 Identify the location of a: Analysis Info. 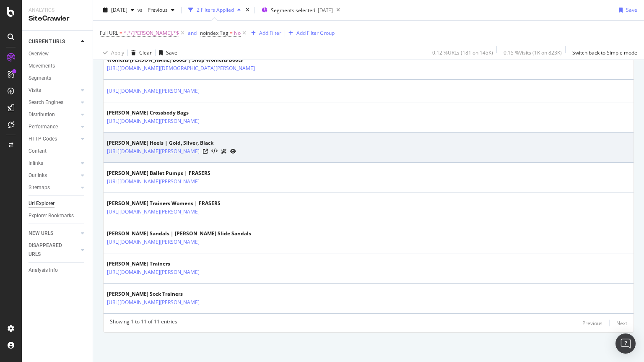
(58, 270).